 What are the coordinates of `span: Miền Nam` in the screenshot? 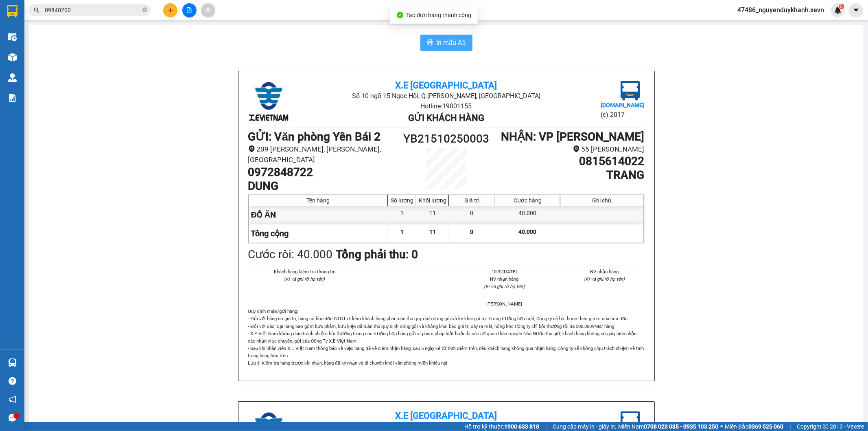 It's located at (669, 426).